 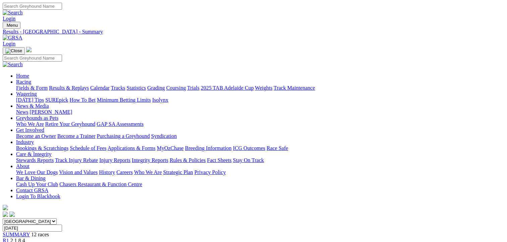 What do you see at coordinates (5, 214) in the screenshot?
I see `img: facebook.svg` at bounding box center [5, 214].